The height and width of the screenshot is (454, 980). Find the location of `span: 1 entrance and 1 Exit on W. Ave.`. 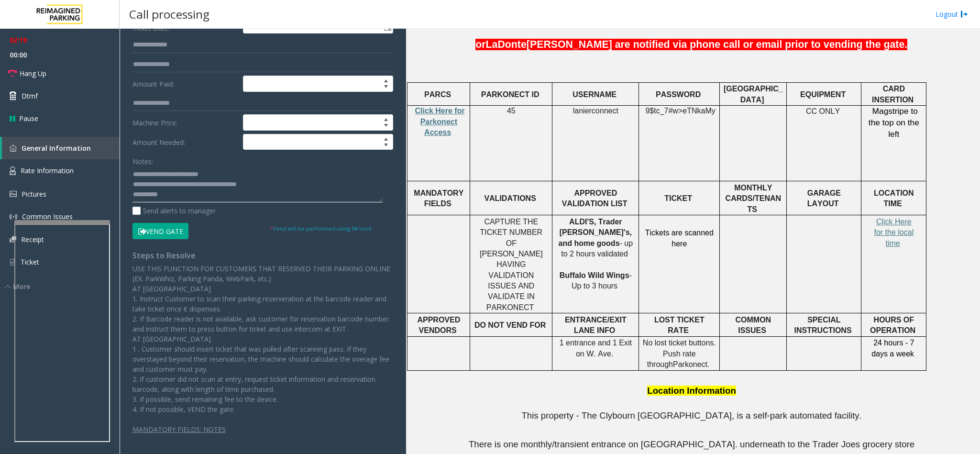

span: 1 entrance and 1 Exit on W. Ave. is located at coordinates (595, 347).